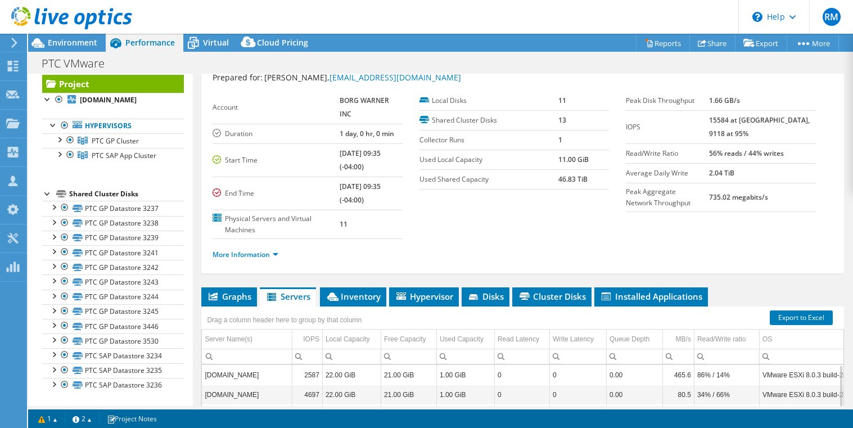  Describe the element at coordinates (307, 356) in the screenshot. I see `td: Column IOPS, Filter cell` at that location.